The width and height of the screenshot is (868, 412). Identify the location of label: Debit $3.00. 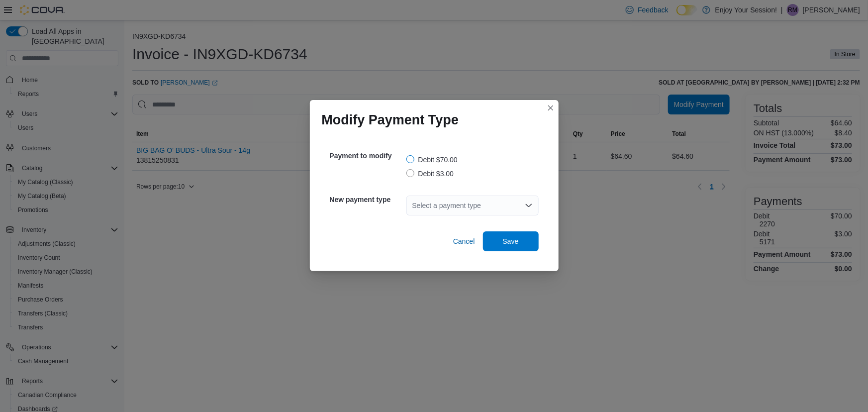
(430, 173).